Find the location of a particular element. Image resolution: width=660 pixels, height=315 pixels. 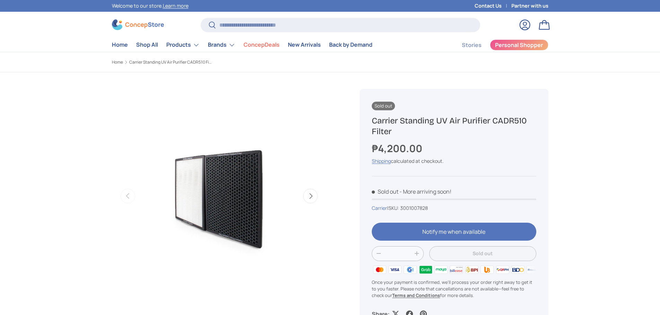

button: Sold out is located at coordinates (482, 254).